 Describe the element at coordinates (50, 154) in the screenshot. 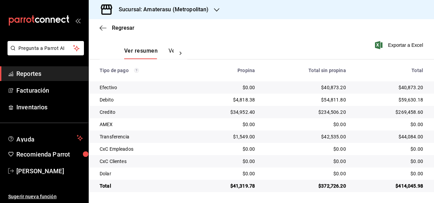

I see `span: Recomienda Parrot` at that location.